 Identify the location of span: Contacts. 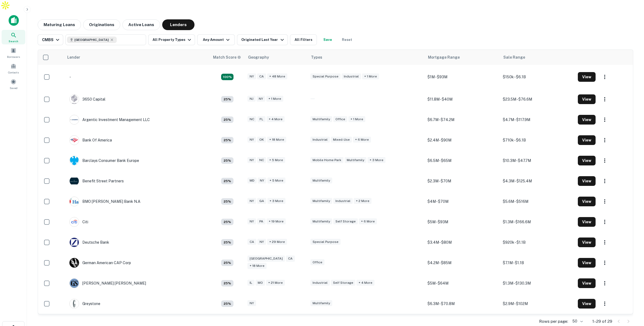
(13, 73).